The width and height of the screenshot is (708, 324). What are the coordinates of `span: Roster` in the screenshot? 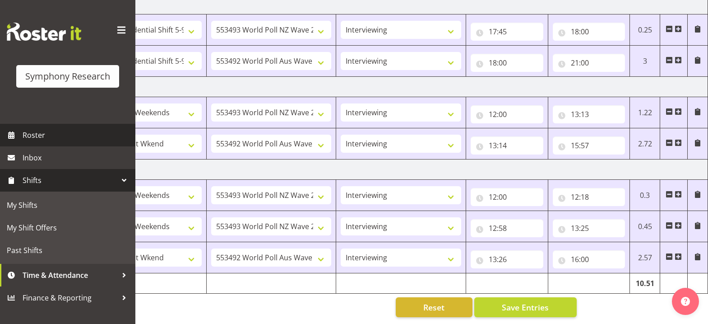 It's located at (77, 135).